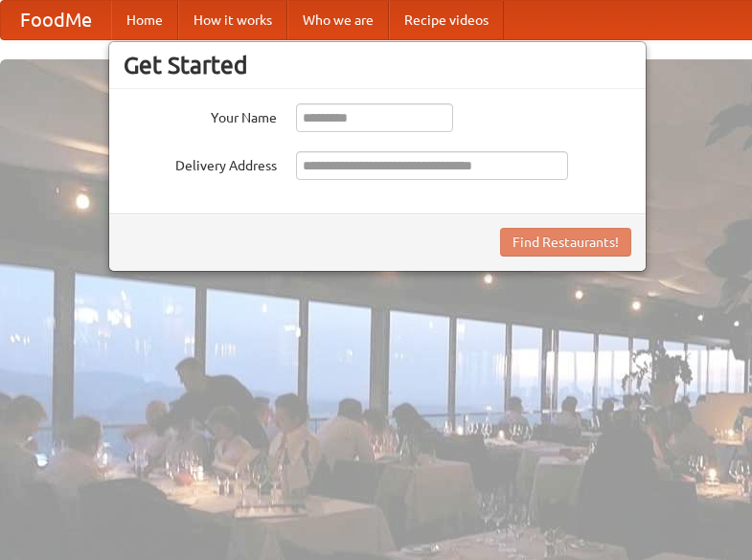  What do you see at coordinates (377, 65) in the screenshot?
I see `h3: Get Started` at bounding box center [377, 65].